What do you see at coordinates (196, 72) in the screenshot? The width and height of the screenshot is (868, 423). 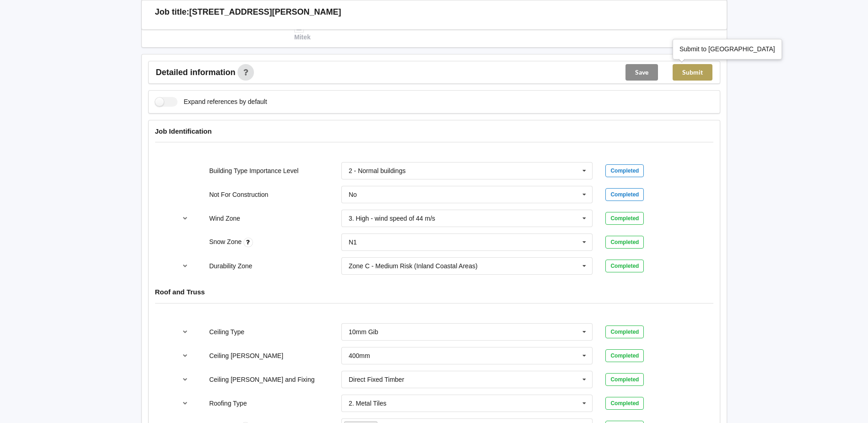 I see `span: Detailed information` at bounding box center [196, 72].